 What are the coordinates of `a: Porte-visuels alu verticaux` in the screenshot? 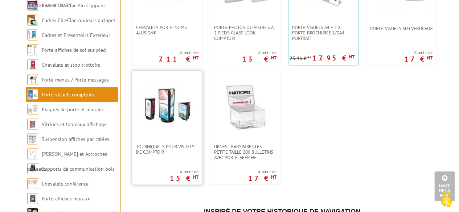 It's located at (401, 28).